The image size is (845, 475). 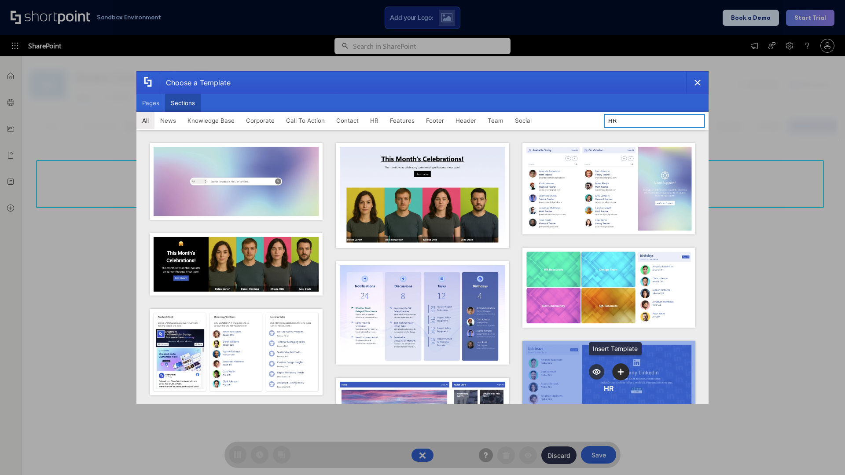 What do you see at coordinates (145, 121) in the screenshot?
I see `button: All` at bounding box center [145, 121].